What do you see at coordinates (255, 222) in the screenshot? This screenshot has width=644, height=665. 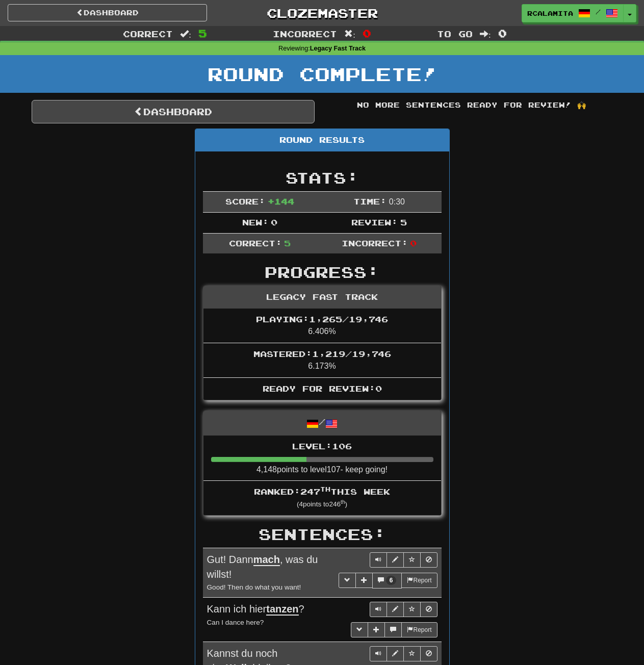 I see `span: New:` at bounding box center [255, 222].